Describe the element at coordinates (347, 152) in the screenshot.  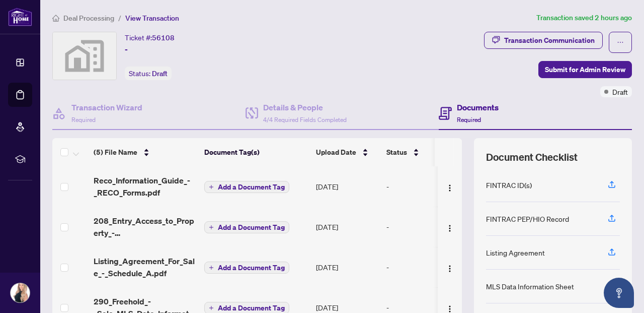
I see `th: Upload Date` at that location.